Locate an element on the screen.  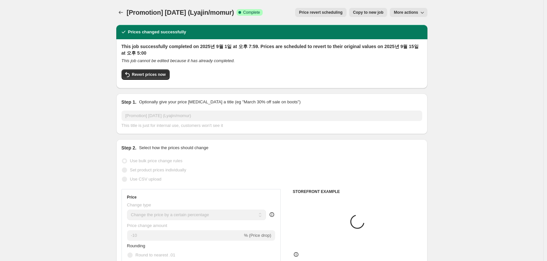
span: Copy to new job is located at coordinates (368, 12).